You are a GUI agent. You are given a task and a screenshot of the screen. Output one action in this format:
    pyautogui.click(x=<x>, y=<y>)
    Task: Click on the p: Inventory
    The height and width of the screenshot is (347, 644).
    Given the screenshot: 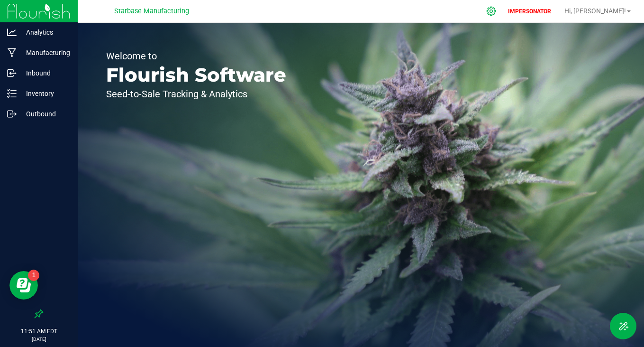 What is the action you would take?
    pyautogui.click(x=45, y=94)
    